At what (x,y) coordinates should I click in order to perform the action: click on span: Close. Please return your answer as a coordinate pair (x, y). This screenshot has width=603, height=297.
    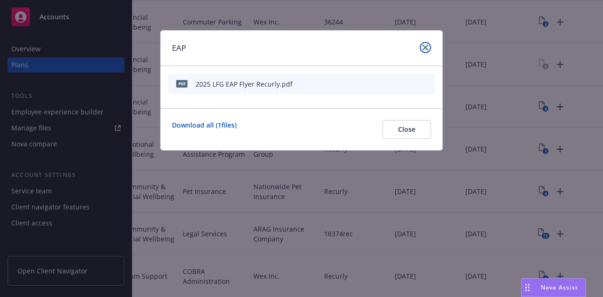
    Looking at the image, I should click on (407, 129).